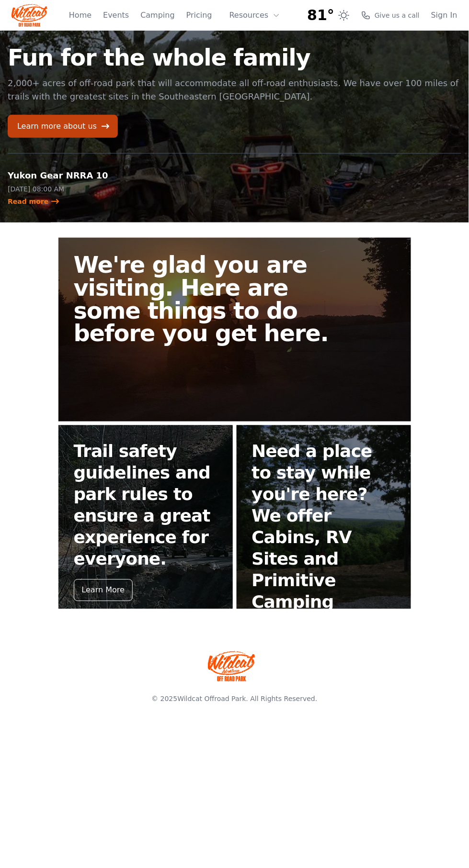 Image resolution: width=469 pixels, height=868 pixels. Describe the element at coordinates (234, 699) in the screenshot. I see `span: © 2025 . All Rights Reserved.` at that location.